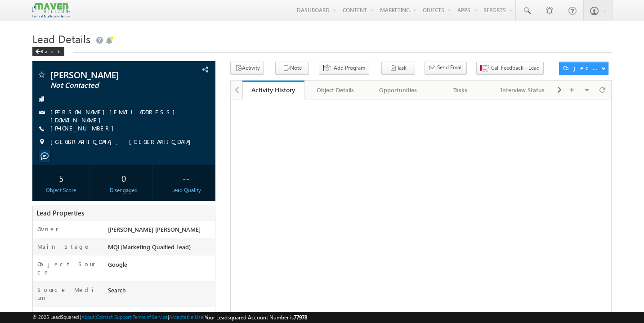 This screenshot has width=644, height=323. I want to click on span: Your Leadsquared Account Number is, so click(256, 317).